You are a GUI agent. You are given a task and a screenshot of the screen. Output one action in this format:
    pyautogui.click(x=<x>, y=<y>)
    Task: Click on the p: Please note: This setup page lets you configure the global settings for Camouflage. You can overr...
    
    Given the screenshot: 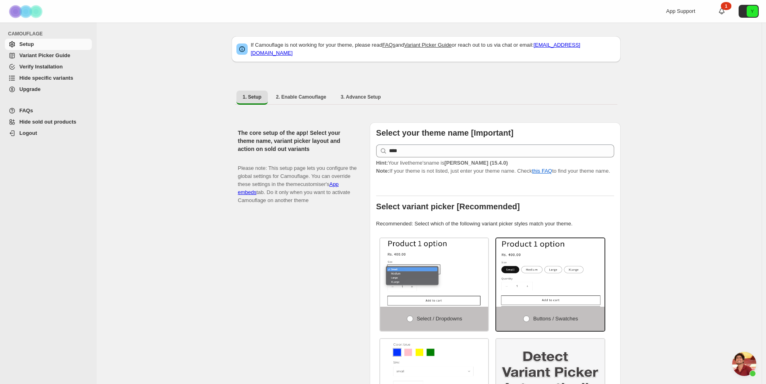 What is the action you would take?
    pyautogui.click(x=297, y=180)
    